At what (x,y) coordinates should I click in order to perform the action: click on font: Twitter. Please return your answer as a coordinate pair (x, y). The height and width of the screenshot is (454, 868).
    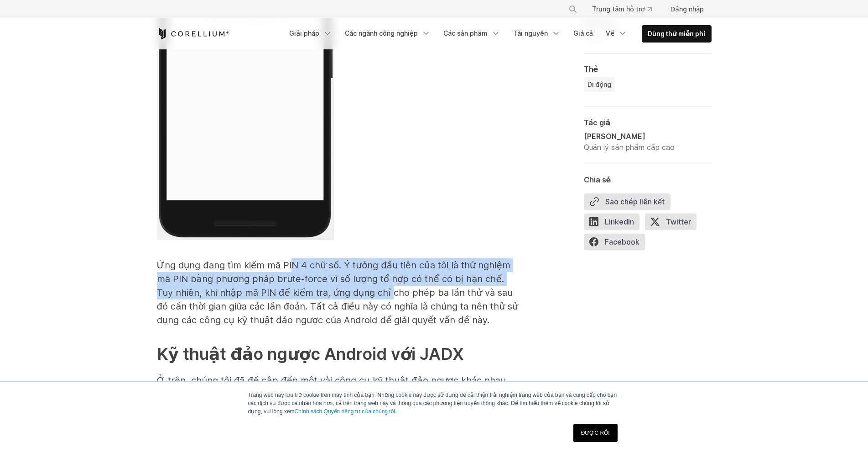
    Looking at the image, I should click on (679, 222).